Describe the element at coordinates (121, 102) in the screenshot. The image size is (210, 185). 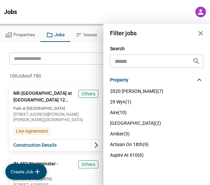
I see `span: 29 Wyn (1)` at that location.